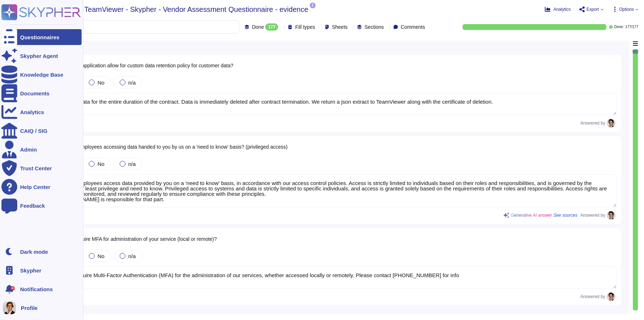 The width and height of the screenshot is (644, 320). I want to click on a: Documents, so click(41, 93).